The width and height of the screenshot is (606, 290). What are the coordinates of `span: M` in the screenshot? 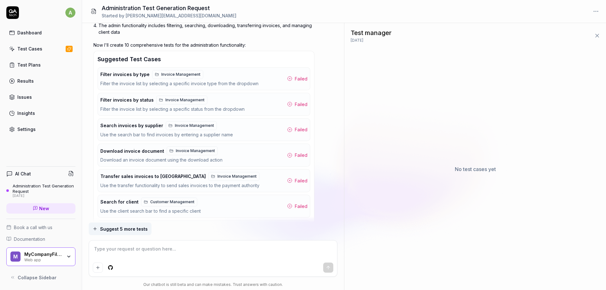 It's located at (15, 257).